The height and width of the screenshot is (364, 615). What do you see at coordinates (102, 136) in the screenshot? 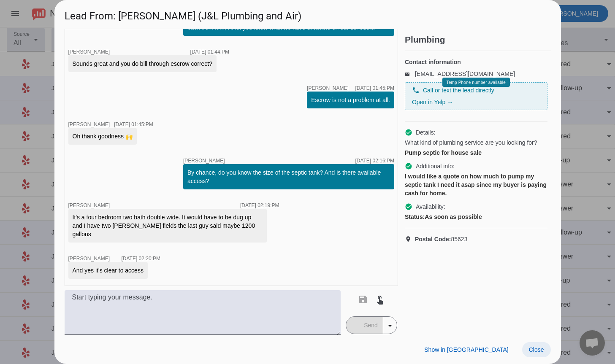
I see `div: Oh thank goodness 🙌` at bounding box center [102, 136].